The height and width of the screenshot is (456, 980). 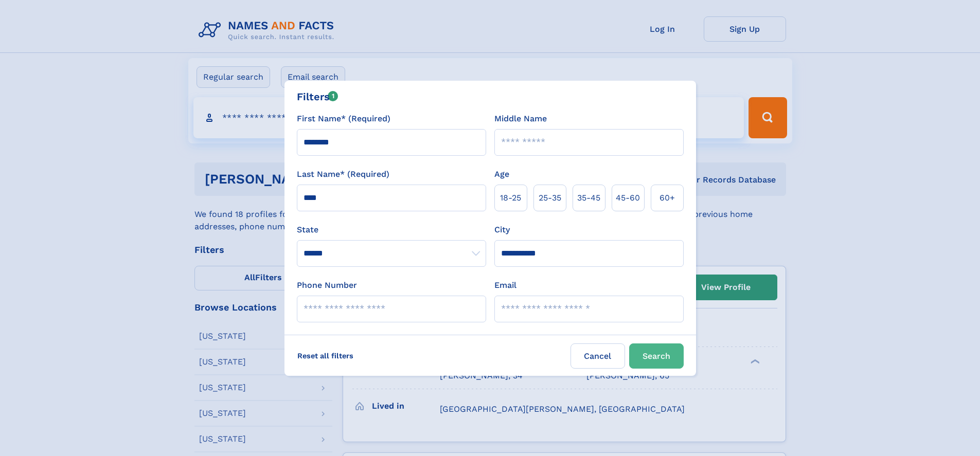 What do you see at coordinates (325, 356) in the screenshot?
I see `label: Reset all filters` at bounding box center [325, 356].